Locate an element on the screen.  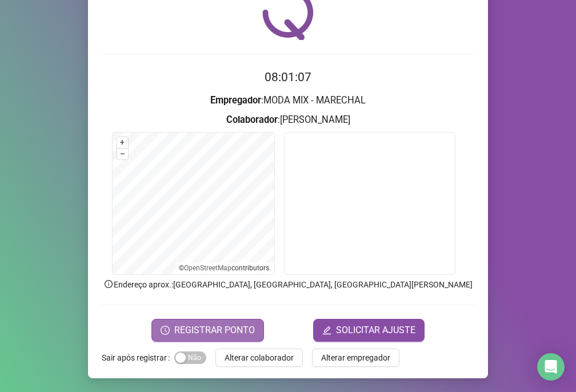
span: Alterar colaborador is located at coordinates (259, 357).